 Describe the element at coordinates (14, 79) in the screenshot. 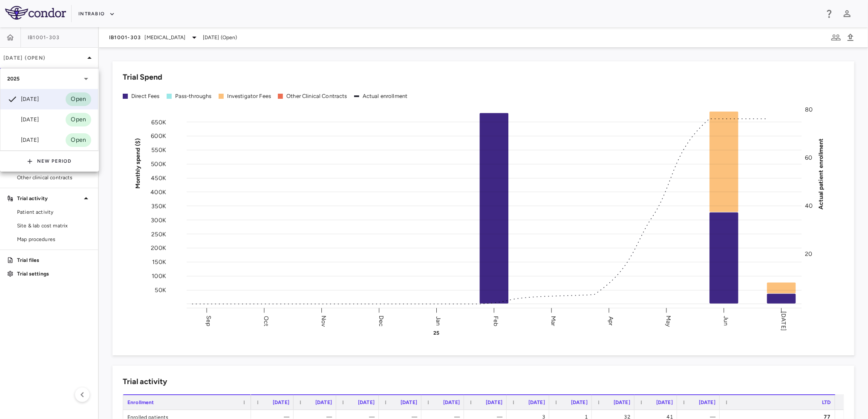

I see `p: 2025` at that location.